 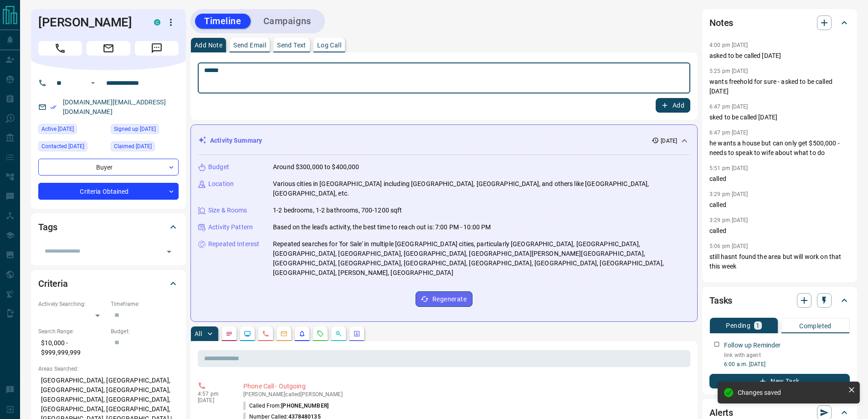 What do you see at coordinates (356, 333) in the screenshot?
I see `svg: Agent Actions` at bounding box center [356, 333].